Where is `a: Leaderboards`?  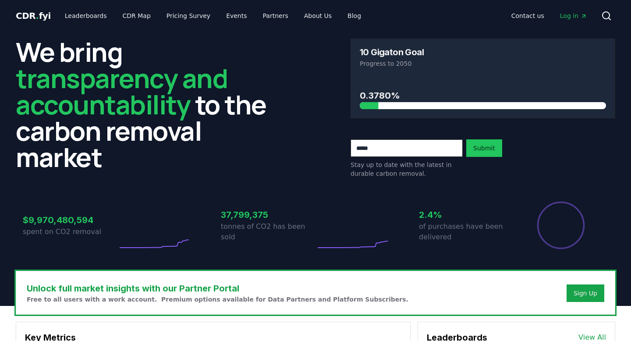 a: Leaderboards is located at coordinates (86, 16).